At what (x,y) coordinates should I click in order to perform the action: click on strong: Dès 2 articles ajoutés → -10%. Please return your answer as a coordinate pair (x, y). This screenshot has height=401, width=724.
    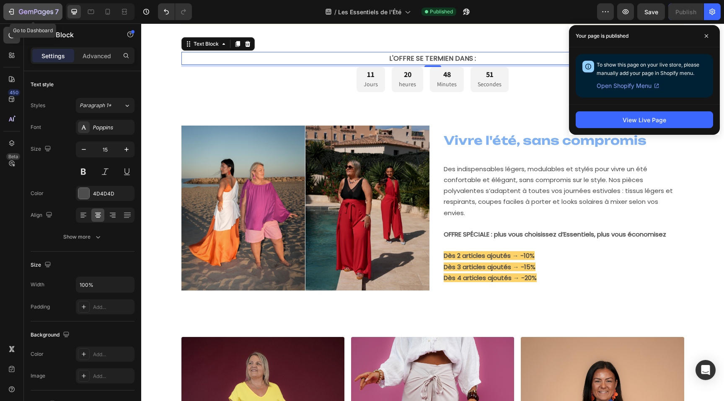
    Looking at the image, I should click on (348, 232).